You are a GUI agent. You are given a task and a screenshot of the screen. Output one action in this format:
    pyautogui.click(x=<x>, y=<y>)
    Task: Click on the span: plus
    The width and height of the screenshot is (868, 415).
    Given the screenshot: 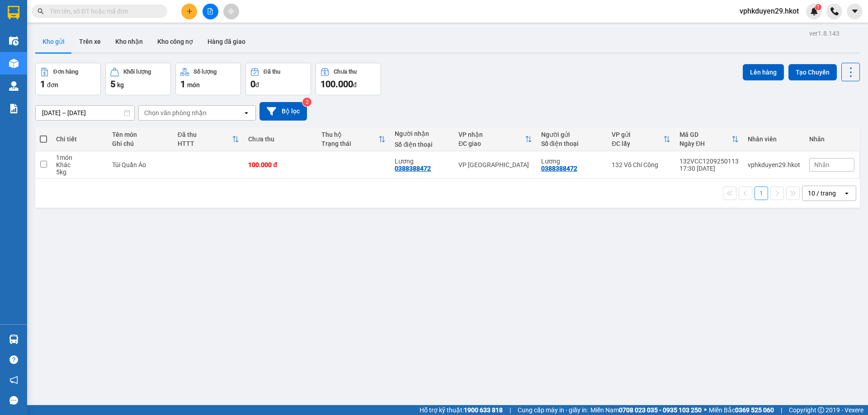 What is the action you would take?
    pyautogui.click(x=190, y=11)
    